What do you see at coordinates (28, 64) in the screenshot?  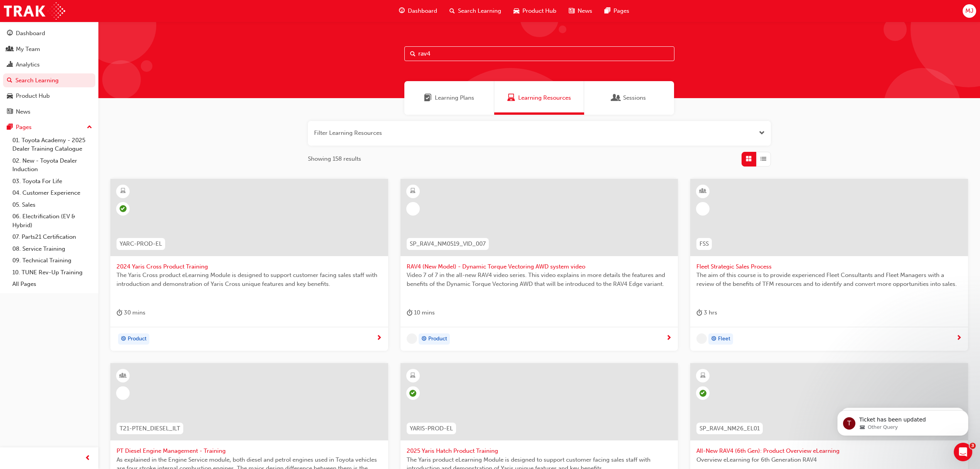 I see `div: Analytics` at bounding box center [28, 64].